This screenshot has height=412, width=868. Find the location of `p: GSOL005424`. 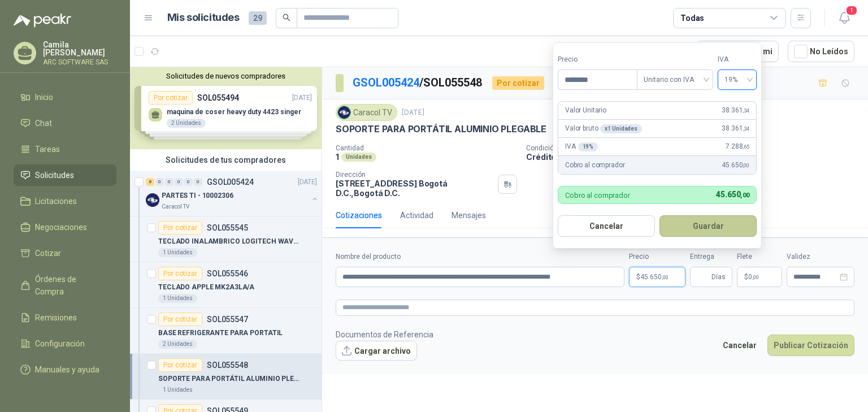

p: GSOL005424 is located at coordinates (230, 182).